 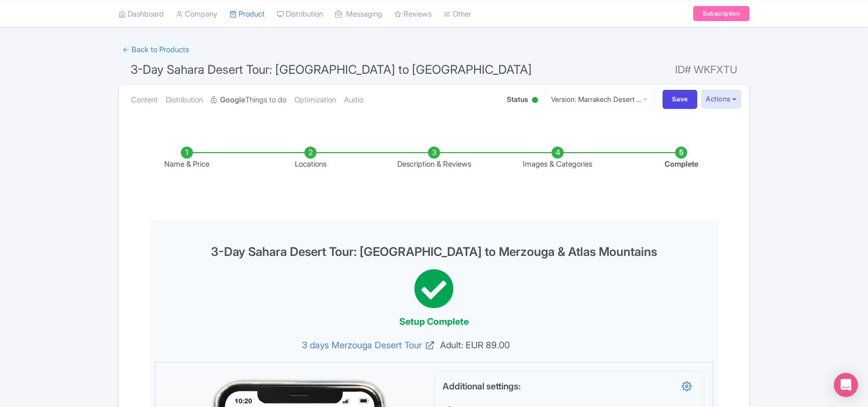 I want to click on li: Description & Reviews, so click(x=434, y=158).